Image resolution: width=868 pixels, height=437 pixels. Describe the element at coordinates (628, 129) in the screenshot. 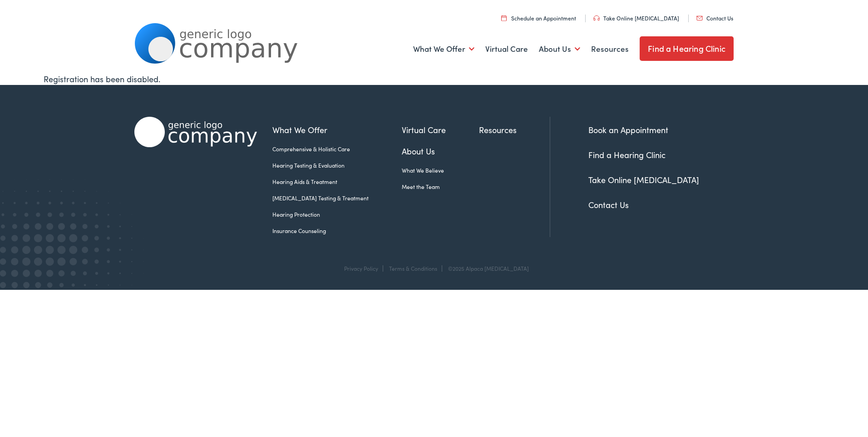

I see `a: Book an Appointment` at that location.